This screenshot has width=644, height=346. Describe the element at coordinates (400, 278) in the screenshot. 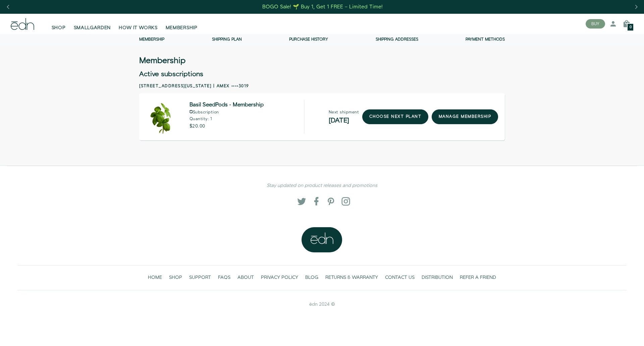

I see `a: CONTACT US` at that location.